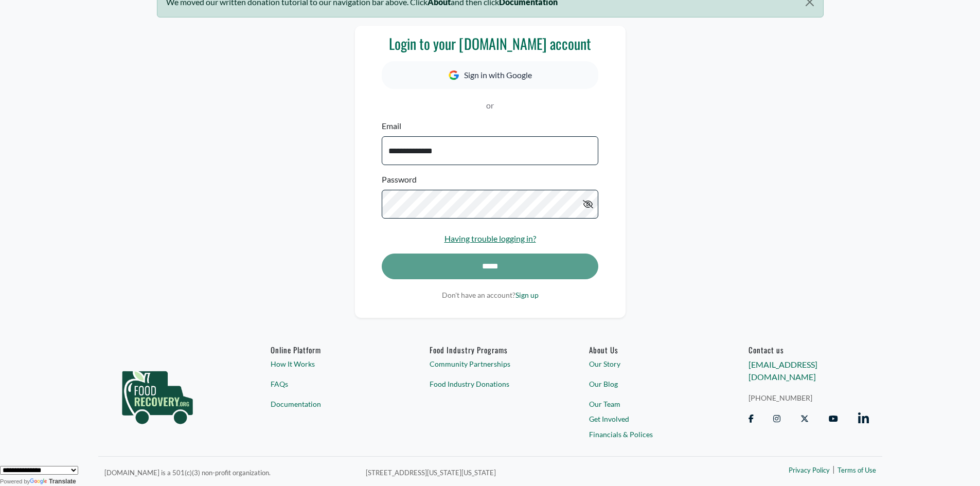 The width and height of the screenshot is (980, 486). Describe the element at coordinates (454, 75) in the screenshot. I see `img: Google Icon` at that location.